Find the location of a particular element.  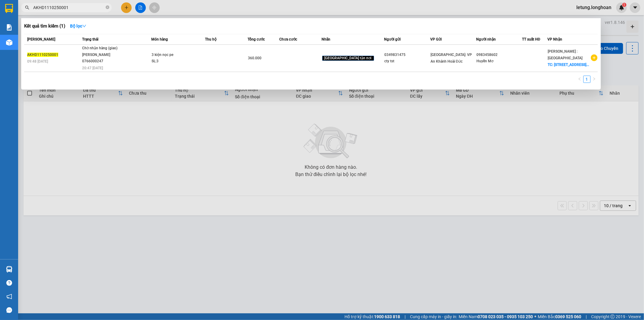

span: Người nhận is located at coordinates (486, 39).